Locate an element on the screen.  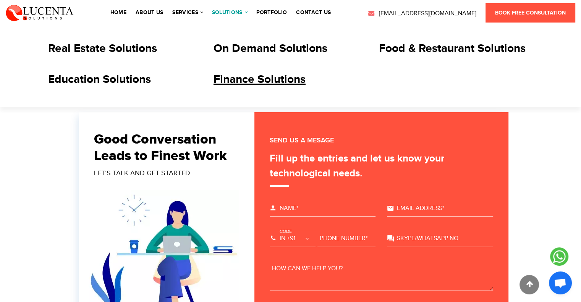
a: portfolio is located at coordinates (272, 13).